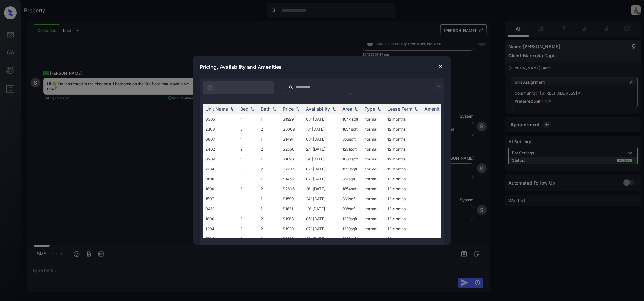 This screenshot has height=301, width=644. I want to click on div: Pricing, Availability and Amenities, so click(322, 67).